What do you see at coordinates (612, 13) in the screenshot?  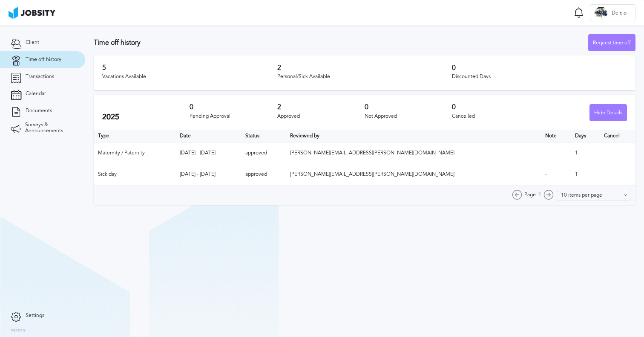 I see `button: DDelcio` at bounding box center [612, 13].